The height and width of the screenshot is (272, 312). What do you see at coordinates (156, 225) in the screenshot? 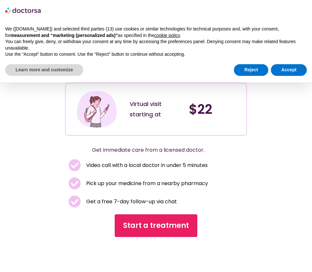
I see `span: Start a treatment` at bounding box center [156, 225].